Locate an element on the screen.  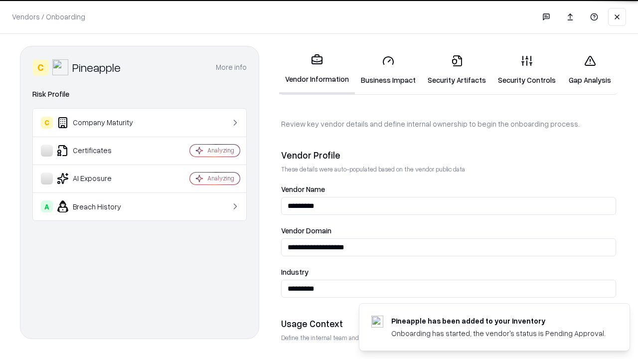
div: A is located at coordinates (47, 206).